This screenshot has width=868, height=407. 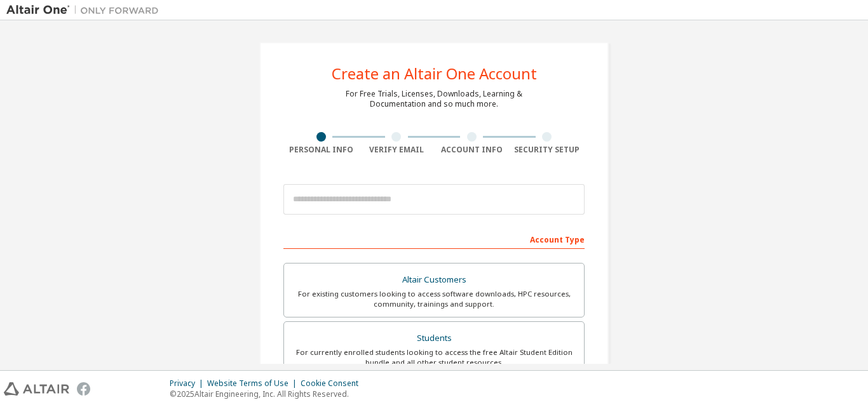 I want to click on div: For currently enrolled students looking to access the free Altair Student Edition bundle and all ..., so click(x=434, y=358).